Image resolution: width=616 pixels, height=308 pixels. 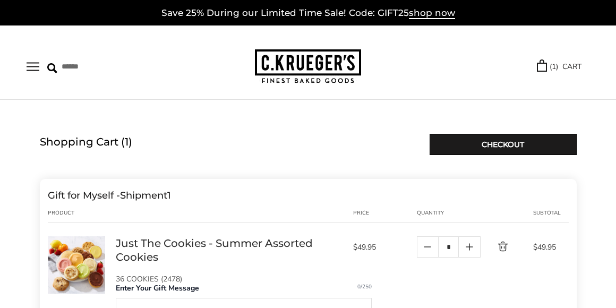 What do you see at coordinates (169, 195) in the screenshot?
I see `span: 1` at bounding box center [169, 195].